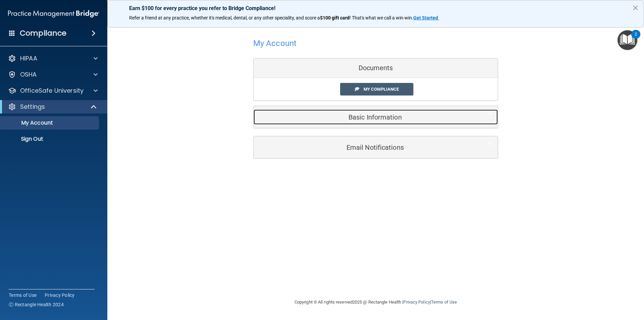 This screenshot has width=644, height=320. What do you see at coordinates (627, 40) in the screenshot?
I see `button: Open Resource Center, 2 new notifications` at bounding box center [627, 40].